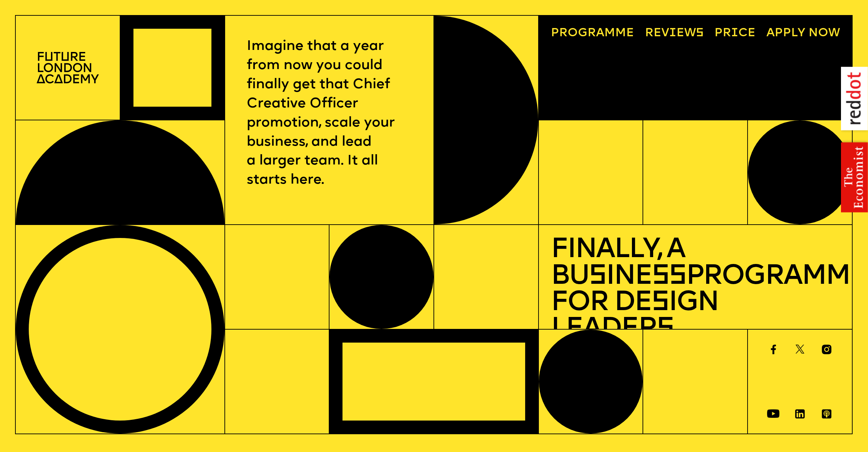 Image resolution: width=868 pixels, height=452 pixels. Describe the element at coordinates (330, 113) in the screenshot. I see `p: Imagine that a year from now you could finally get that Chief Creative Officer promotion, scale y...` at that location.